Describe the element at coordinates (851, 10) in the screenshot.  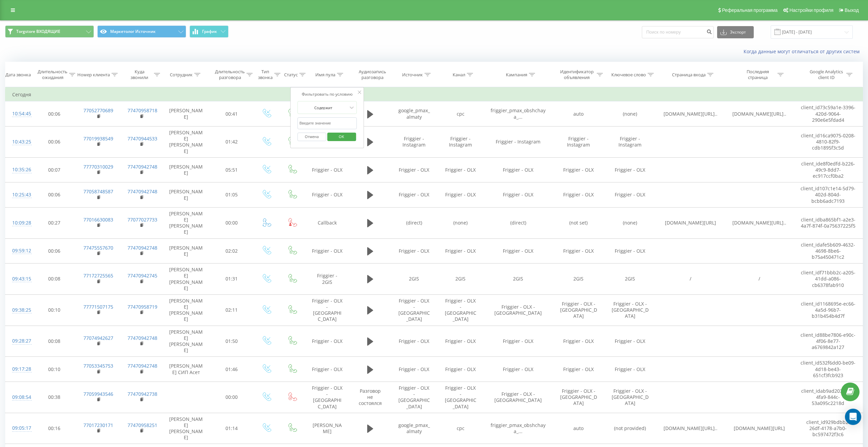
I see `span: Выход` at that location.